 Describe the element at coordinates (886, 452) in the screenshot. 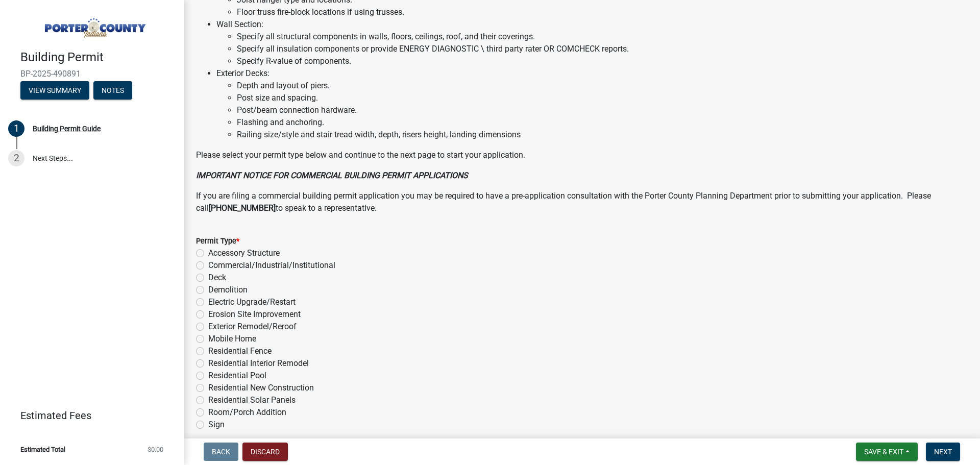

I see `button: Save & Exit` at that location.